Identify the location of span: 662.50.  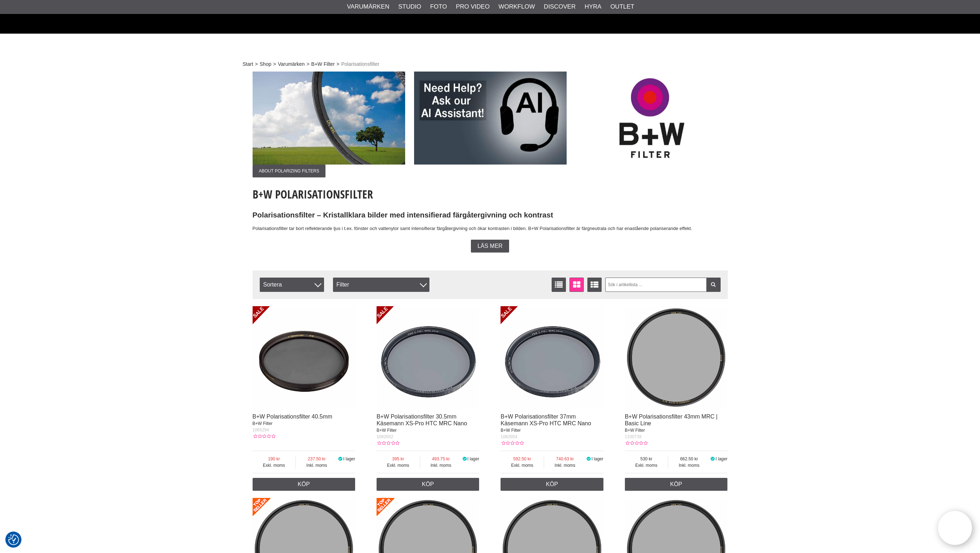
(689, 459).